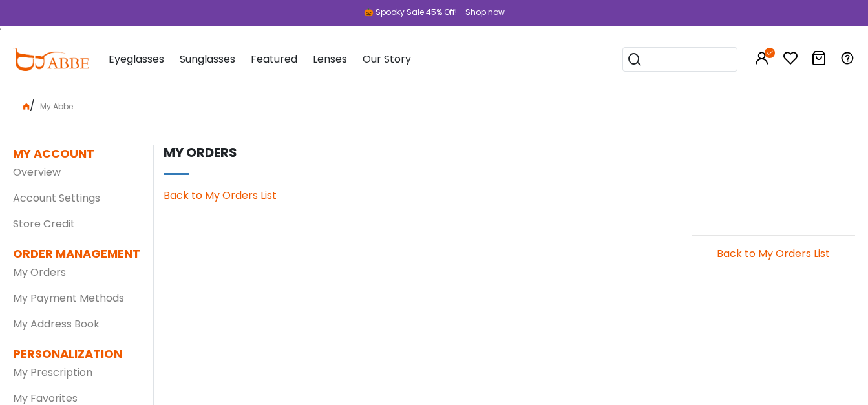  What do you see at coordinates (136, 59) in the screenshot?
I see `span: Eyeglasses` at bounding box center [136, 59].